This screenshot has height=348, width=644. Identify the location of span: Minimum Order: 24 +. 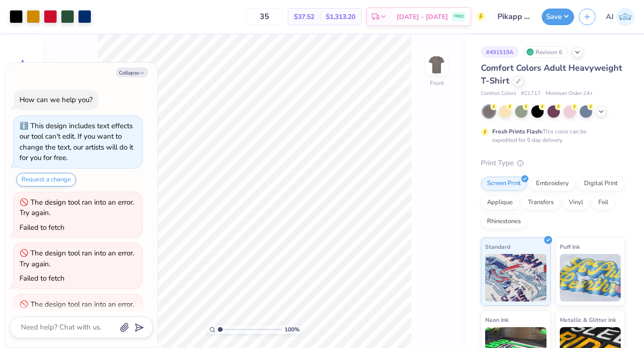
(569, 93).